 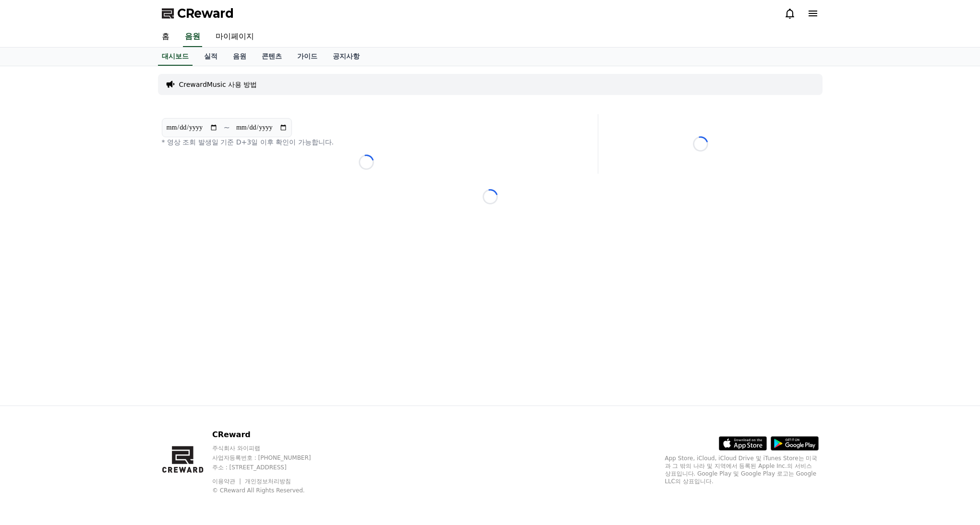 I want to click on a: CrewardMusic 사용 방법, so click(x=218, y=84).